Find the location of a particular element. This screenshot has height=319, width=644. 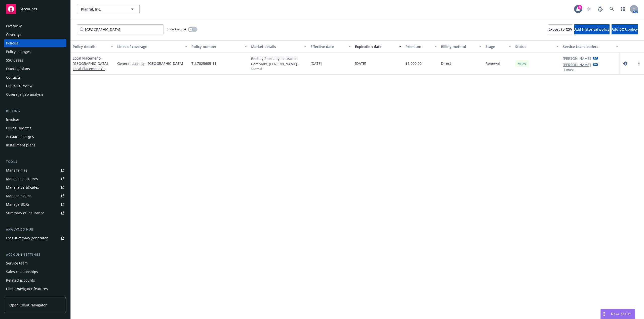

button: Planful, Inc. is located at coordinates (108, 9).